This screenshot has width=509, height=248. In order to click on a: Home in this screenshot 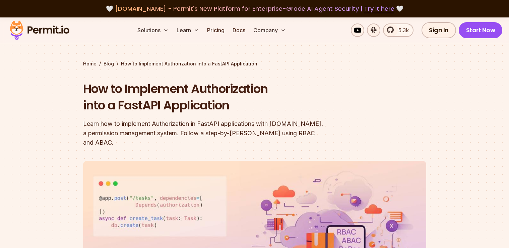, I will do `click(90, 64)`.